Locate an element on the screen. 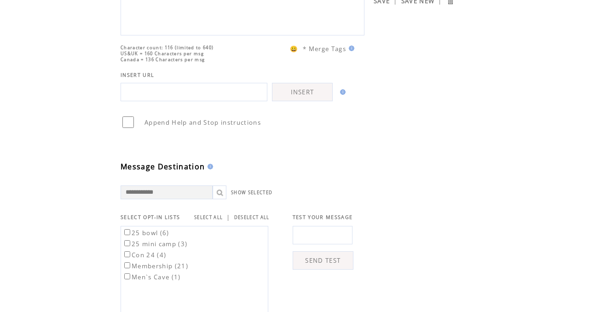 The height and width of the screenshot is (312, 589). span: Canada = 136 Characters per msg is located at coordinates (163, 59).